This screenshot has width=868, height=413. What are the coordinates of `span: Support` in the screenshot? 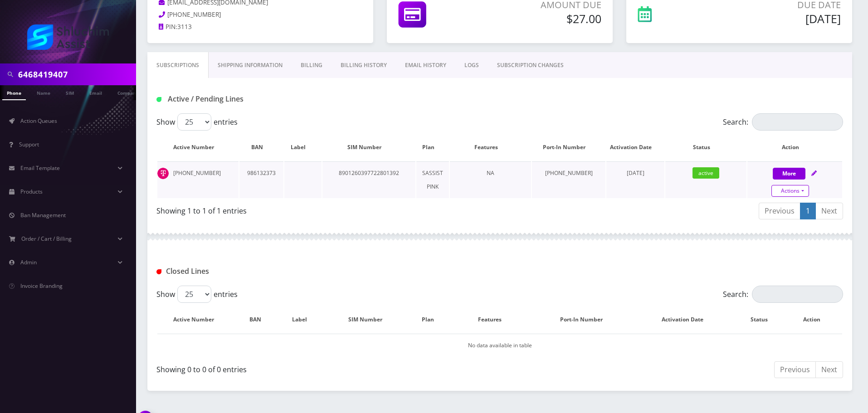 It's located at (29, 144).